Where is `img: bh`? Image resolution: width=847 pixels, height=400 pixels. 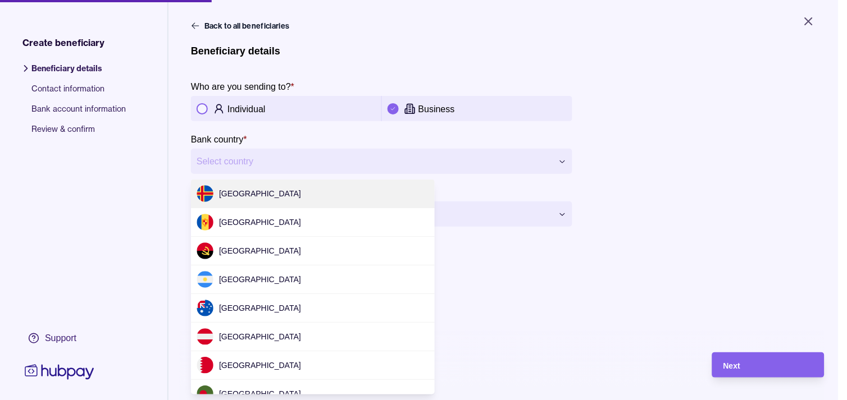
img: bh is located at coordinates (205, 366).